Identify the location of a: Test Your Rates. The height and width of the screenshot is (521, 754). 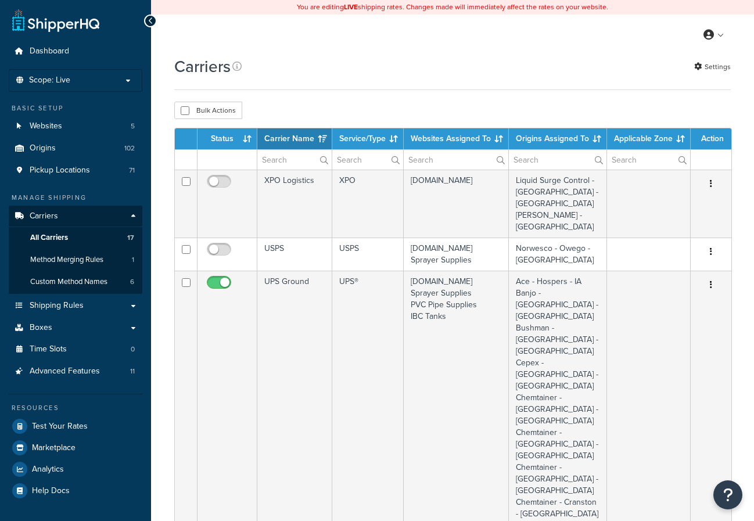
(75, 426).